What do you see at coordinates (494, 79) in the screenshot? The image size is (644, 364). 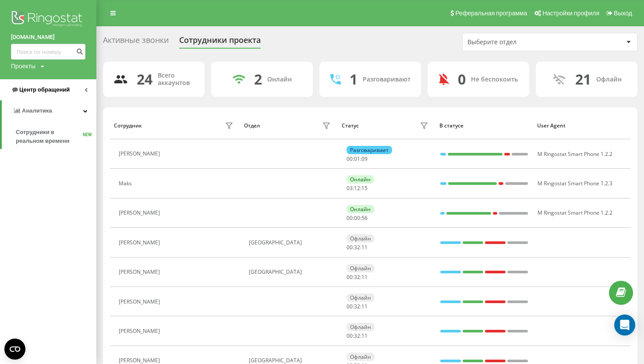 I see `div: Не беспокоить` at bounding box center [494, 79].